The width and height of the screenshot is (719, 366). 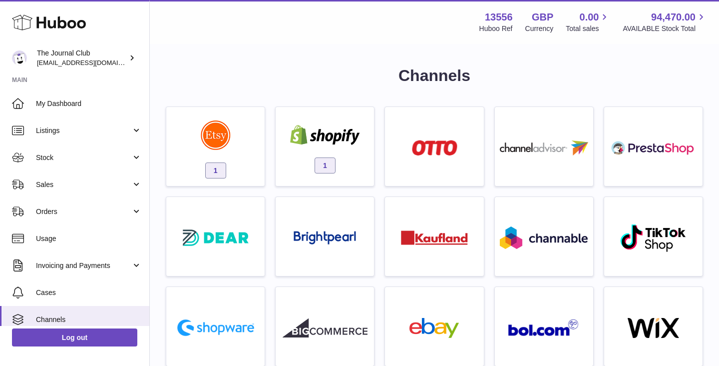 What do you see at coordinates (325, 238) in the screenshot?
I see `img: roseta-brightpearl` at bounding box center [325, 238].